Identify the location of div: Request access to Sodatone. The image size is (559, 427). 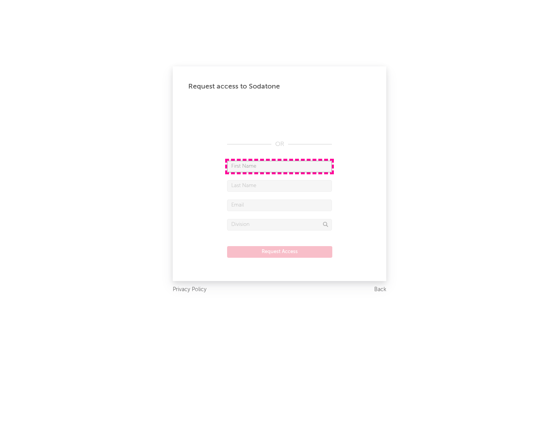
(280, 87).